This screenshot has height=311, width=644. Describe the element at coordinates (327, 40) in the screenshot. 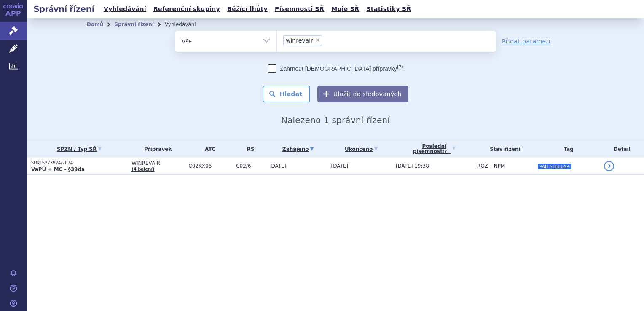

I see `input: winrevair` at that location.